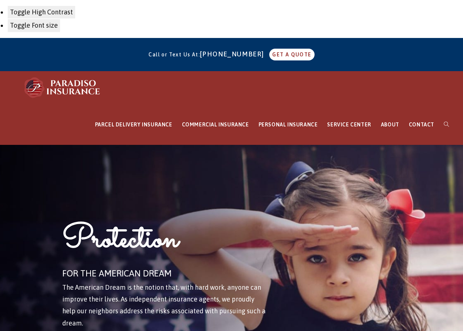 The width and height of the screenshot is (463, 331). Describe the element at coordinates (349, 124) in the screenshot. I see `a: SERVICE CENTER` at that location.